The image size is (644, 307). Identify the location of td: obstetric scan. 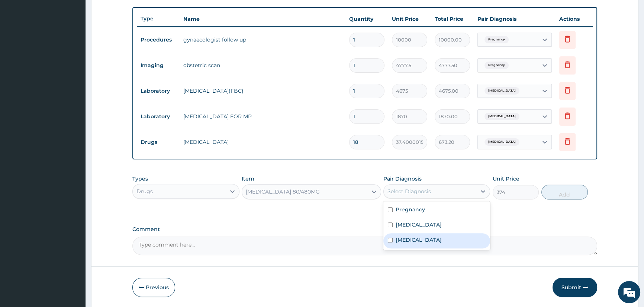
(262, 65).